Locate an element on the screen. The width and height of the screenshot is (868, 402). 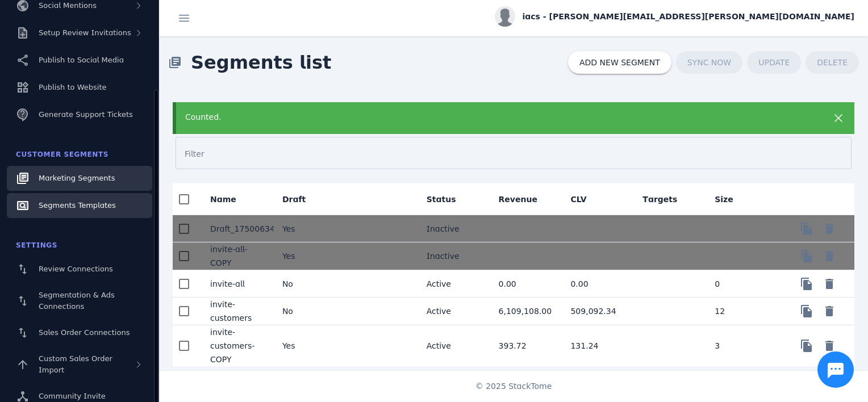
mat-cell: 12 is located at coordinates (741, 311).